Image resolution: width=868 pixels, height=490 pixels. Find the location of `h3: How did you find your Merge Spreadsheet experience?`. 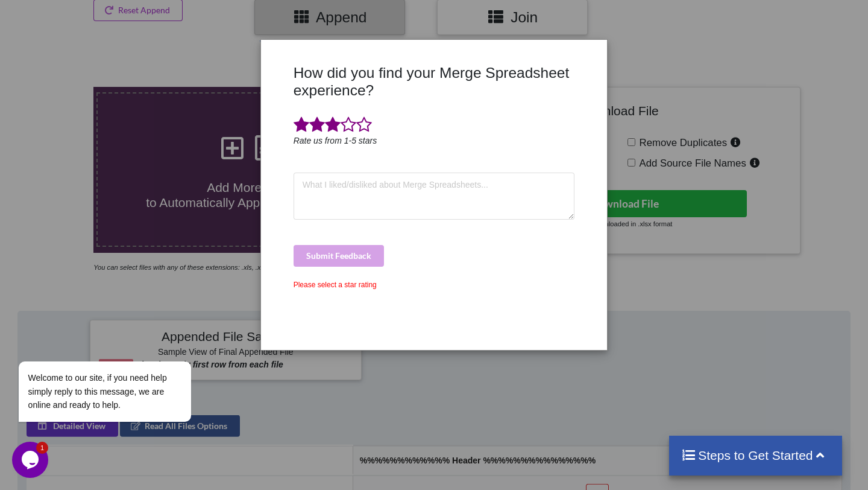

h3: How did you find your Merge Spreadsheet experience? is located at coordinates (434, 81).